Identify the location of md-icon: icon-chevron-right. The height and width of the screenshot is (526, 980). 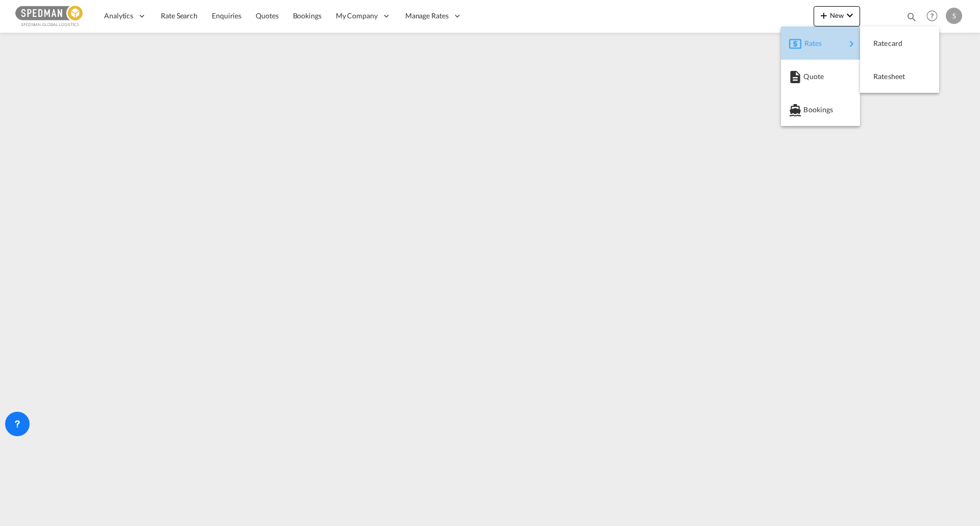
(852, 44).